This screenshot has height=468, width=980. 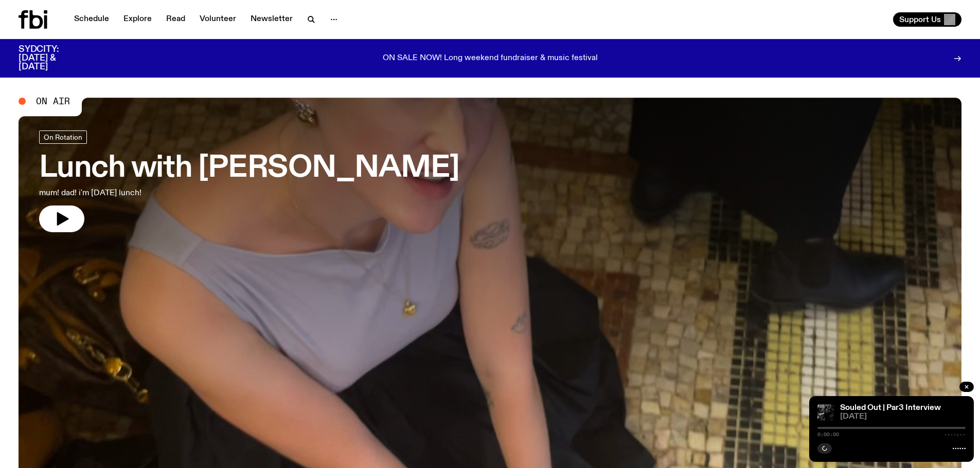 I want to click on a: Explore, so click(x=137, y=20).